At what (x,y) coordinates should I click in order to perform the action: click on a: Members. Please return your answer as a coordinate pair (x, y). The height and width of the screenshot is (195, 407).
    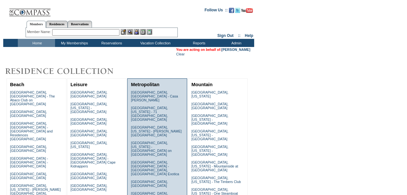
    Looking at the image, I should click on (36, 24).